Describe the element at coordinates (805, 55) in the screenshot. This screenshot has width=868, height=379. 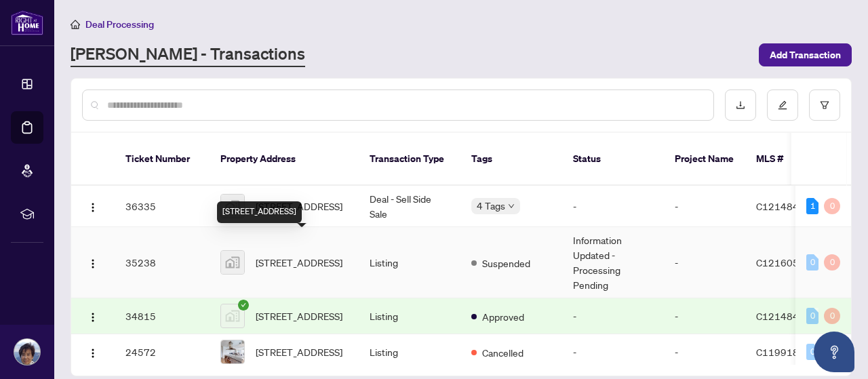
I see `button: Add Transaction` at that location.